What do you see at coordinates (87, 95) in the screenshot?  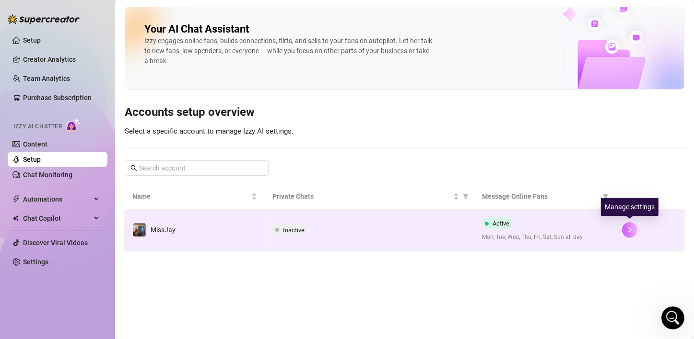 I see `div: Hi there,` at bounding box center [87, 95].